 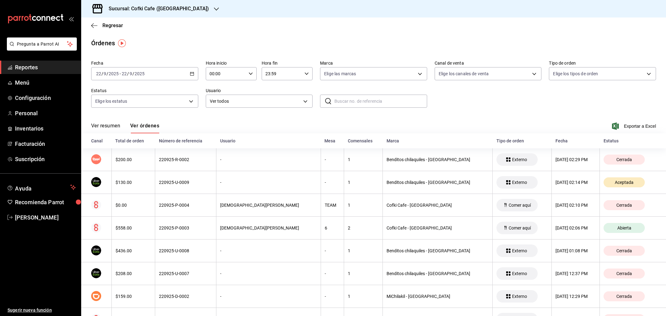 What do you see at coordinates (575, 74) in the screenshot?
I see `span: Elige los tipos de orden` at bounding box center [575, 74].